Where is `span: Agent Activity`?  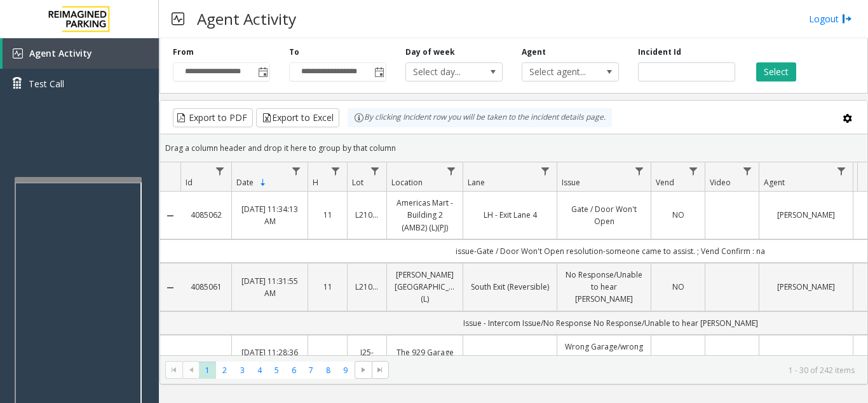 span: Agent Activity is located at coordinates (60, 53).